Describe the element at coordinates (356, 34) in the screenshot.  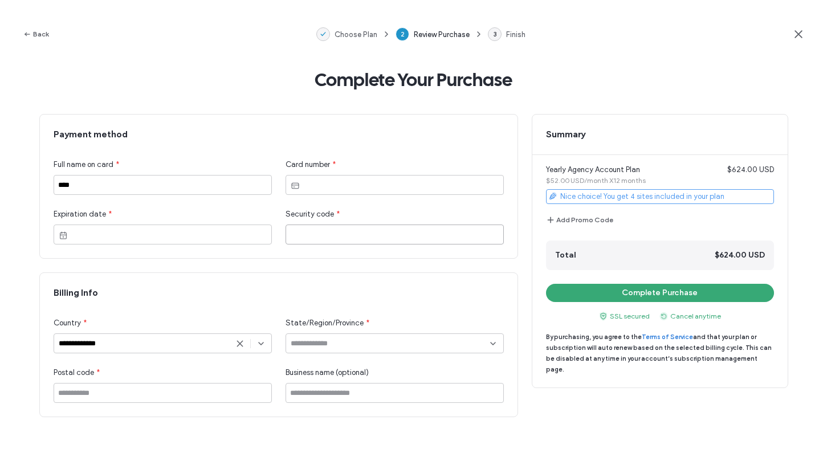
I see `span: Choose Plan` at that location.